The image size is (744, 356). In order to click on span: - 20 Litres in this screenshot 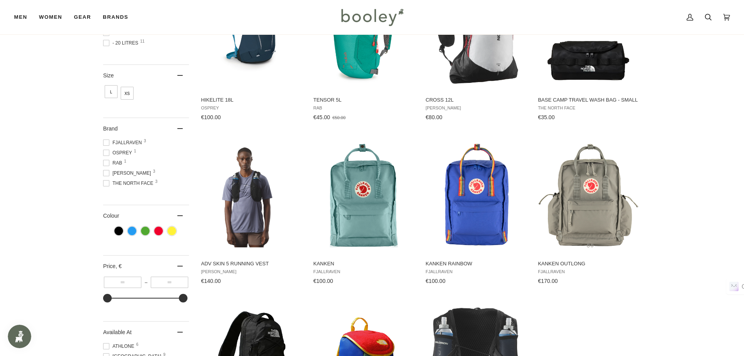, I will do `click(122, 43)`.